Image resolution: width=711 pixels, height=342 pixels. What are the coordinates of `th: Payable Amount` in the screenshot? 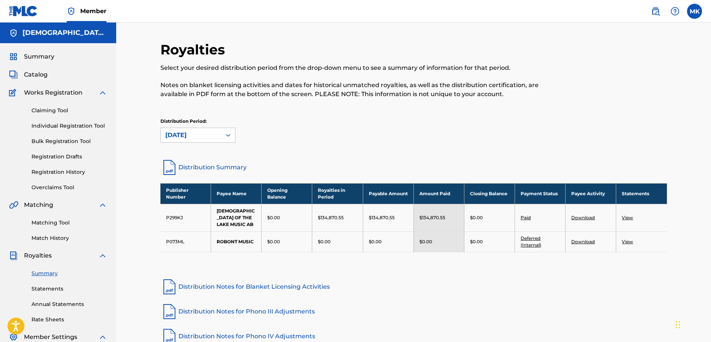 It's located at (388, 193).